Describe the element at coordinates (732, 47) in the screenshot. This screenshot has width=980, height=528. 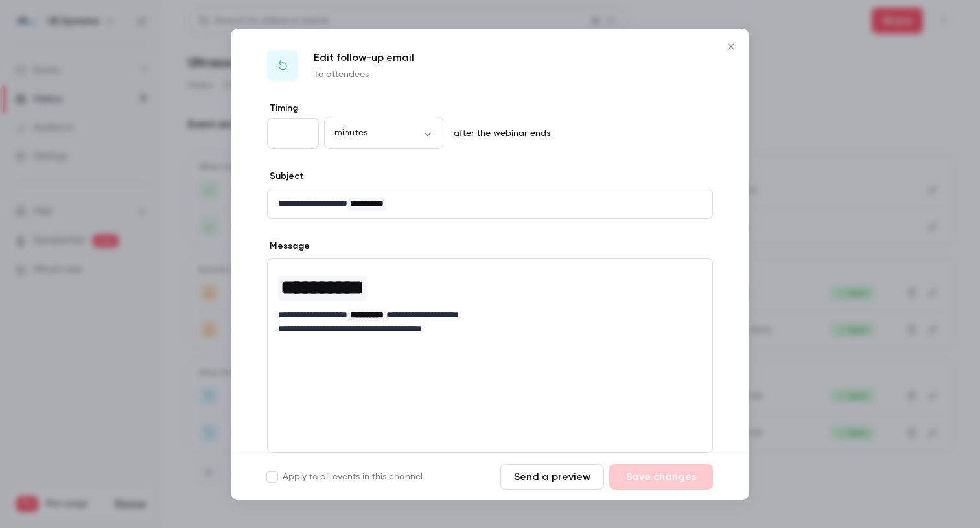
I see `button: Close` at that location.